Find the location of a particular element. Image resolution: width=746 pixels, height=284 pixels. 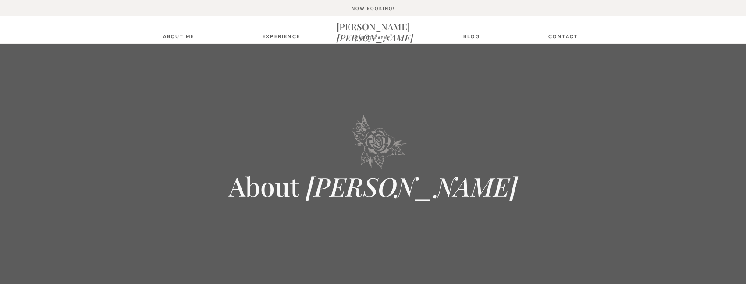

nav: Experience is located at coordinates (280, 36).